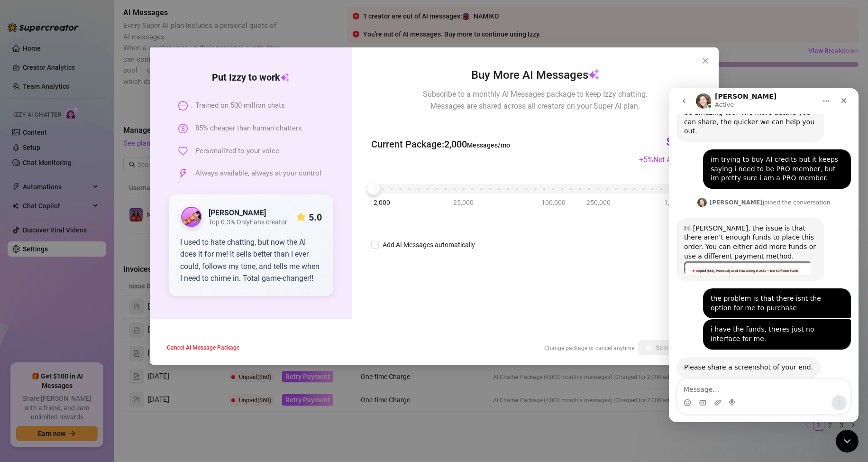 This screenshot has width=868, height=462. Describe the element at coordinates (251, 77) in the screenshot. I see `strong: Put Izzy to work` at that location.